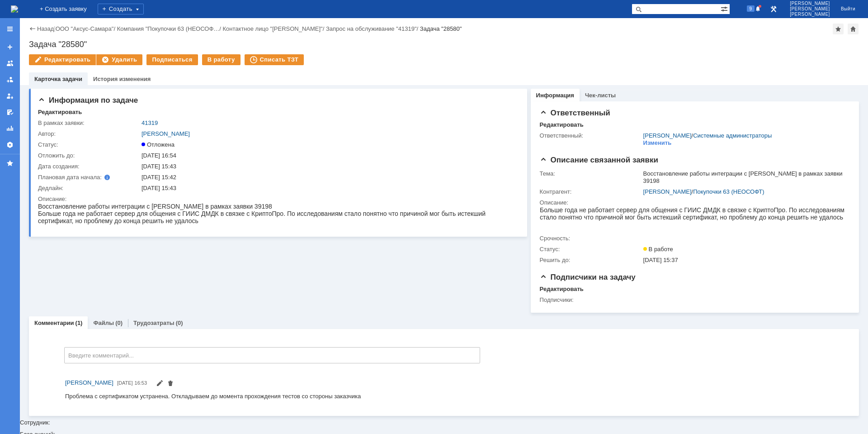  I want to click on a: Покупочки 63 (НЕОСОФТ), so click(729, 191).